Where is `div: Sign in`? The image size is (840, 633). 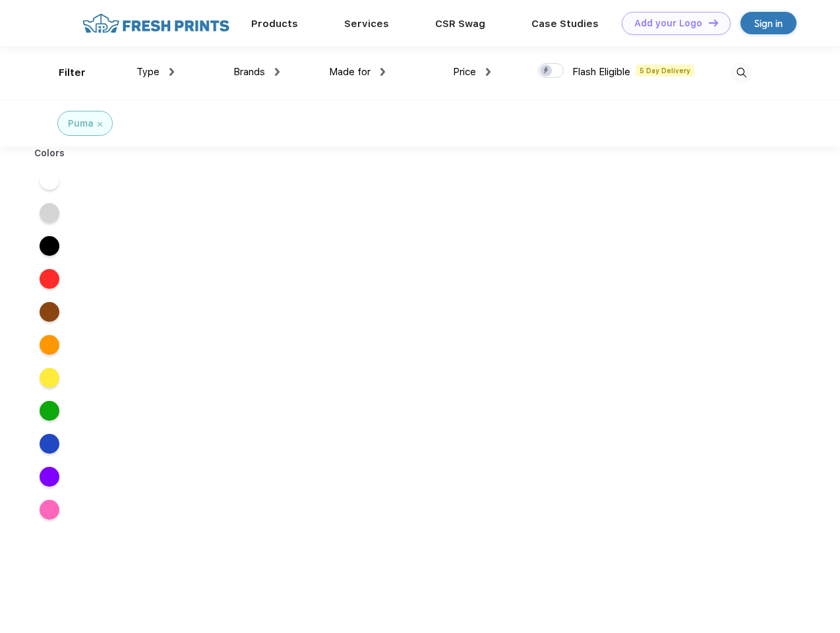 div: Sign in is located at coordinates (768, 23).